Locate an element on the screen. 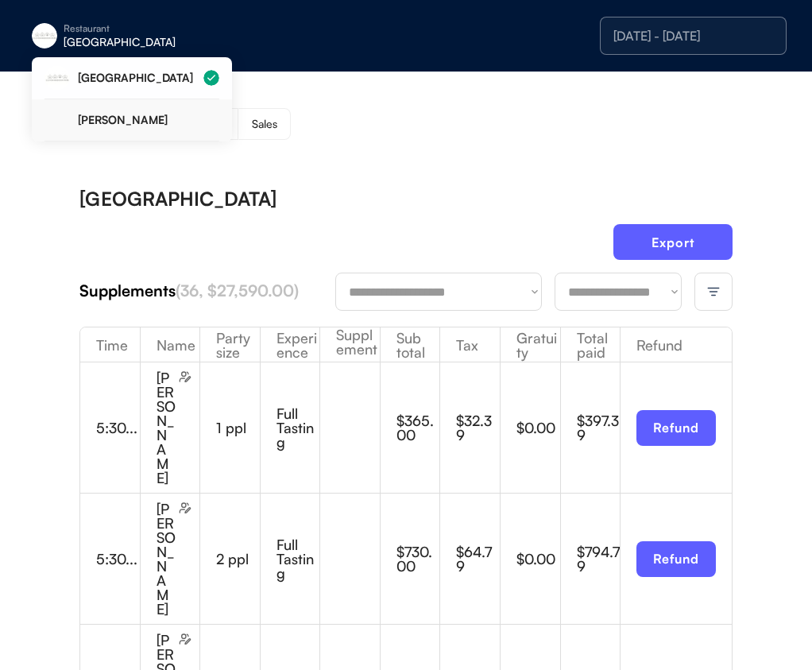  div: Gratuity is located at coordinates (530, 345).